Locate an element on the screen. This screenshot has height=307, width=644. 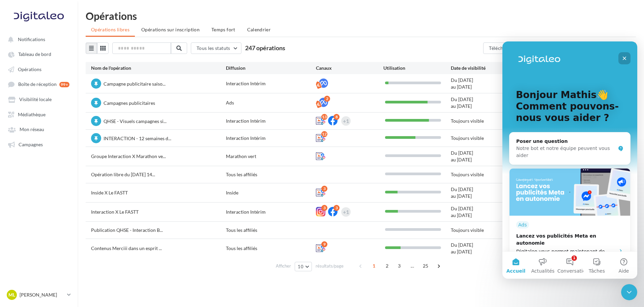
span: 3 is located at coordinates (399, 266).